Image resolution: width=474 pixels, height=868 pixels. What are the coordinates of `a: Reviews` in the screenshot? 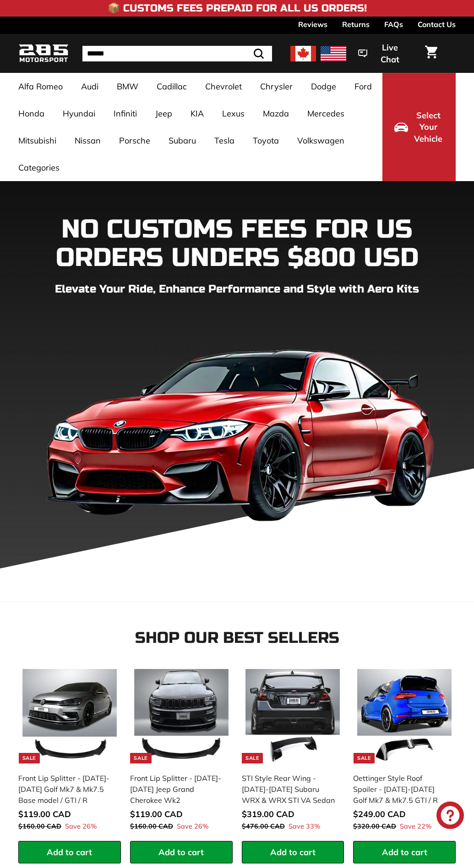 It's located at (313, 24).